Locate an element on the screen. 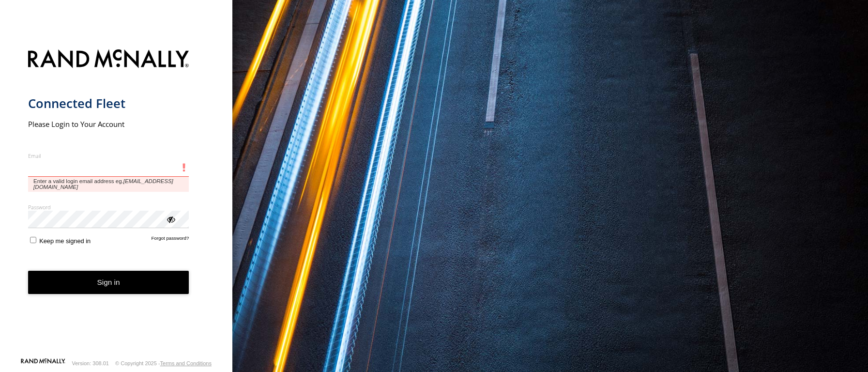 This screenshot has width=868, height=372. label: Password is located at coordinates (108, 207).